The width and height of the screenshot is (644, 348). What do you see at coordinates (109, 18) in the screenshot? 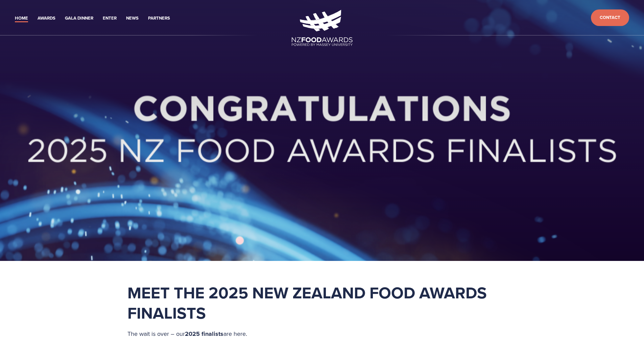
I see `a: Enter` at bounding box center [109, 18].